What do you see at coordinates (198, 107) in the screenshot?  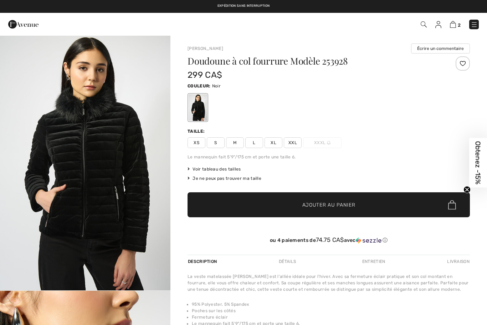 I see `div: Noir` at bounding box center [198, 107].